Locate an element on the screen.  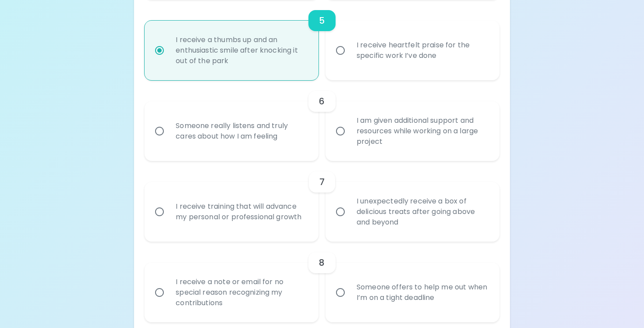
h6: 7 is located at coordinates (322, 182).